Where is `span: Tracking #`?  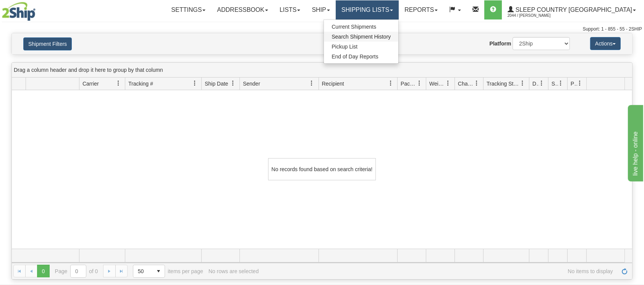 span: Tracking # is located at coordinates (140, 84).